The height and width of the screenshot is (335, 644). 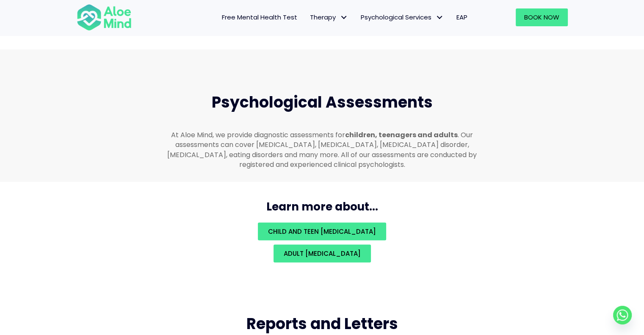 What do you see at coordinates (104, 17) in the screenshot?
I see `img: Aloe mind Logo` at bounding box center [104, 17].